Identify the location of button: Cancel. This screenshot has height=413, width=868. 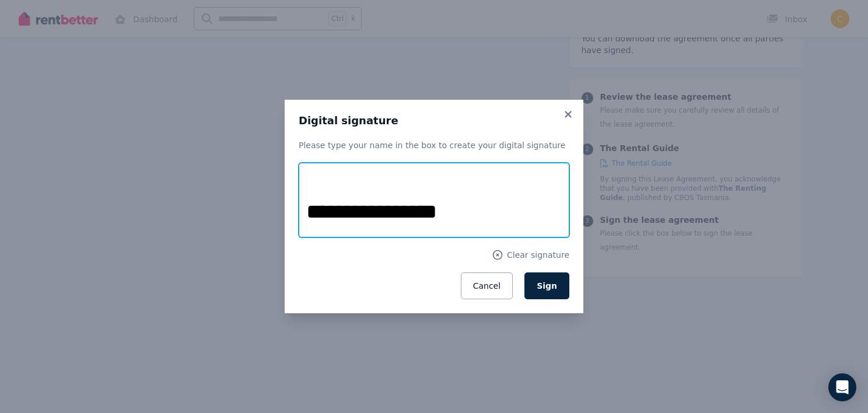
(487, 286).